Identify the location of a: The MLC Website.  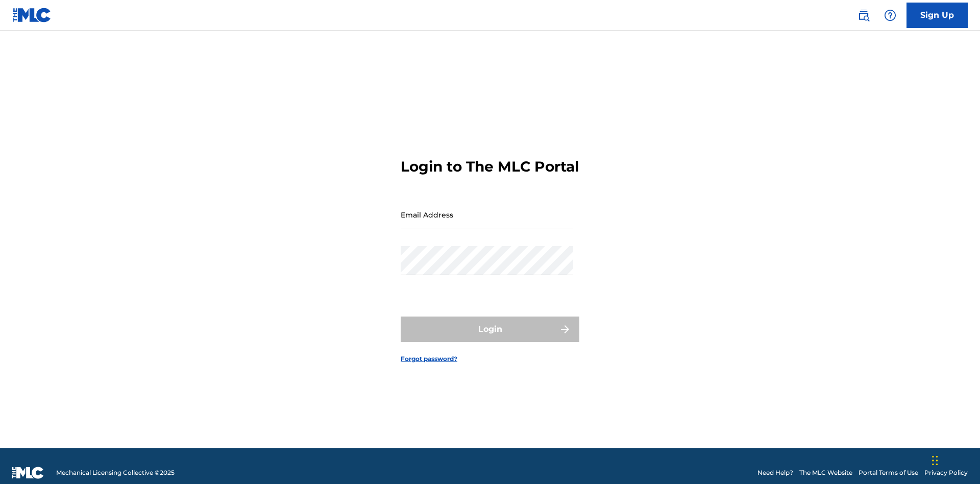
(826, 472).